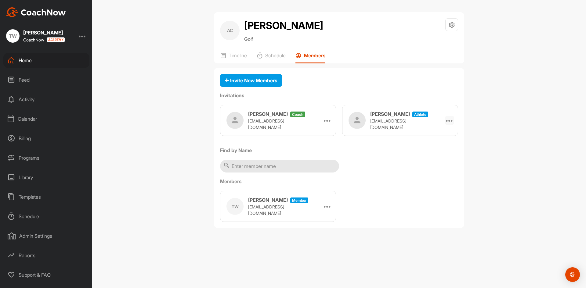  What do you see at coordinates (251, 81) in the screenshot?
I see `span: Invite New Members` at bounding box center [251, 81].